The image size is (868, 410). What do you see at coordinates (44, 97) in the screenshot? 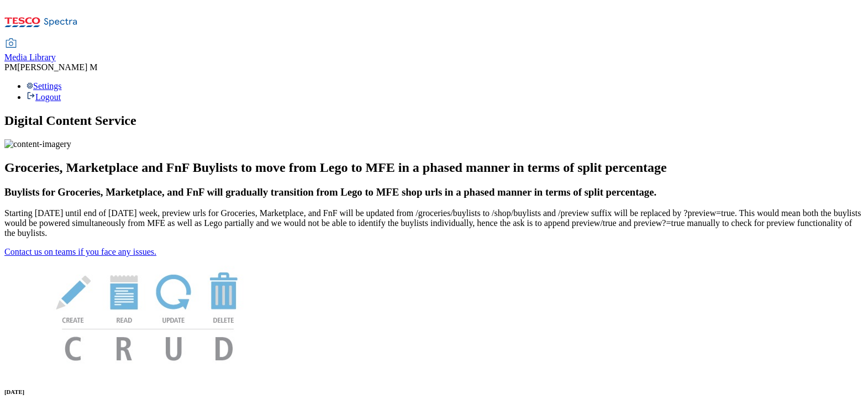
I see `a: Logout` at bounding box center [44, 97].